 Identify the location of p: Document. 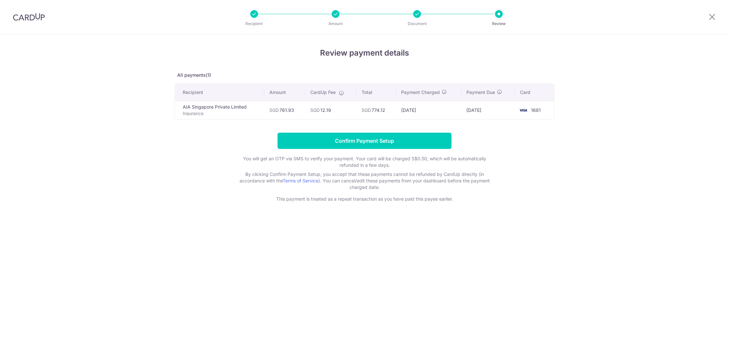
(417, 24).